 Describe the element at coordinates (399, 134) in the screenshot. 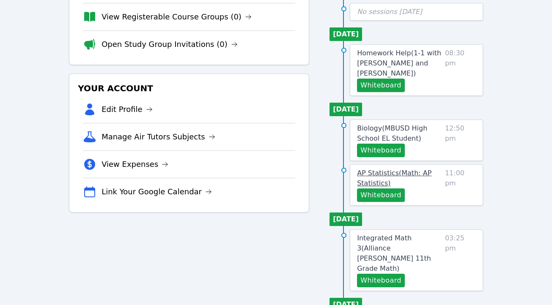

I see `a: Biology(MBUSD High School EL Student)` at that location.